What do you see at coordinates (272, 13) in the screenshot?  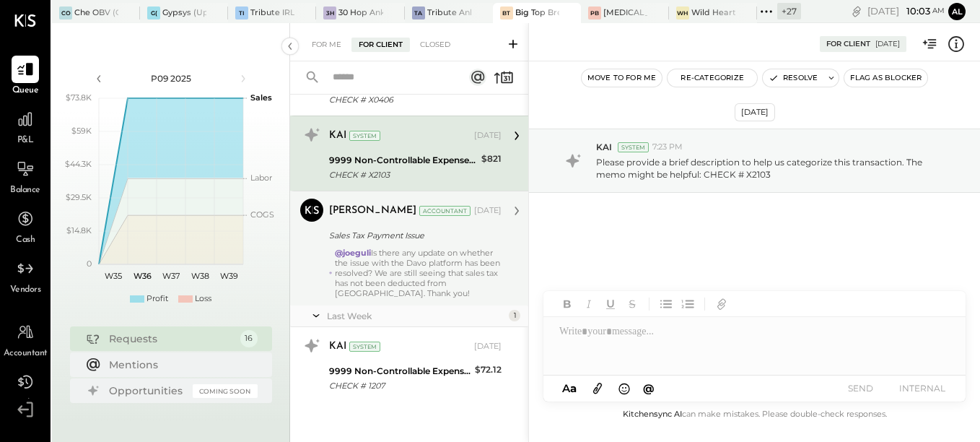 I see `div: Tribute IRL` at bounding box center [272, 13].